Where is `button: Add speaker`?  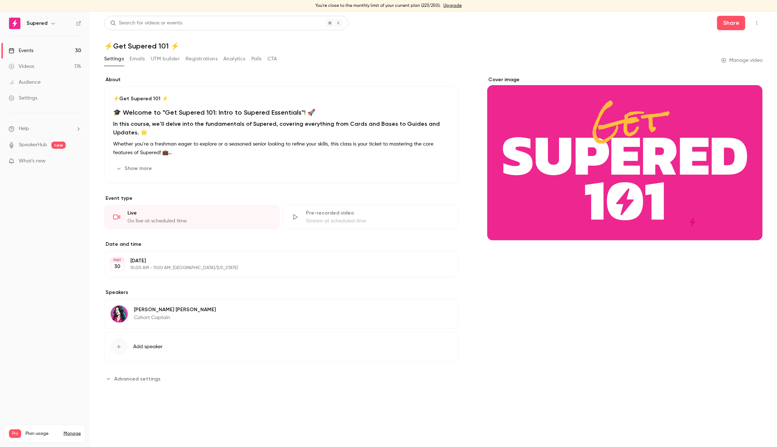 button: Add speaker is located at coordinates (281, 347).